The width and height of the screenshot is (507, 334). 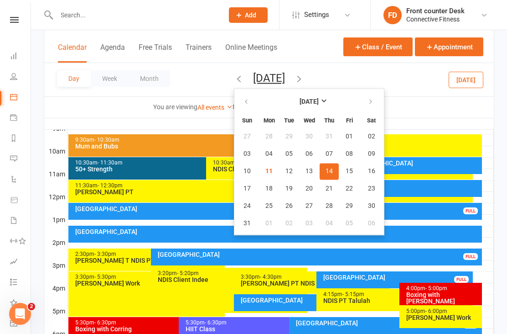 What do you see at coordinates (350, 188) in the screenshot?
I see `button: 22` at bounding box center [350, 188].